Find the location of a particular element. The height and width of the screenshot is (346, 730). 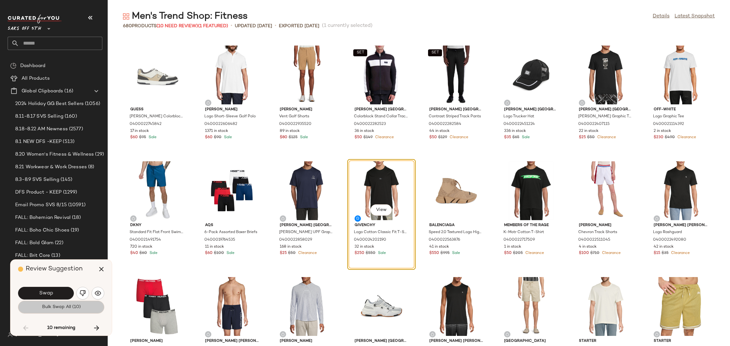

img: 0400024202190_BLACK is located at coordinates (381, 191).